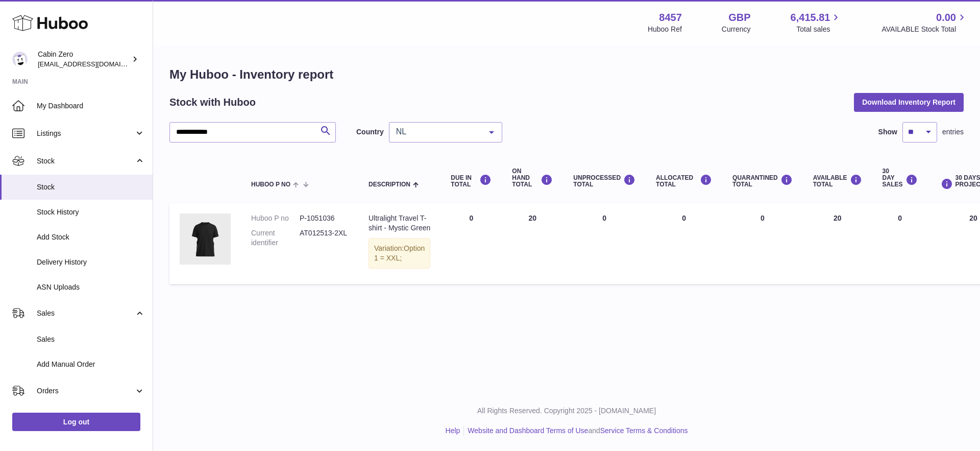  What do you see at coordinates (399, 253) in the screenshot?
I see `div: Variation:` at bounding box center [399, 253].